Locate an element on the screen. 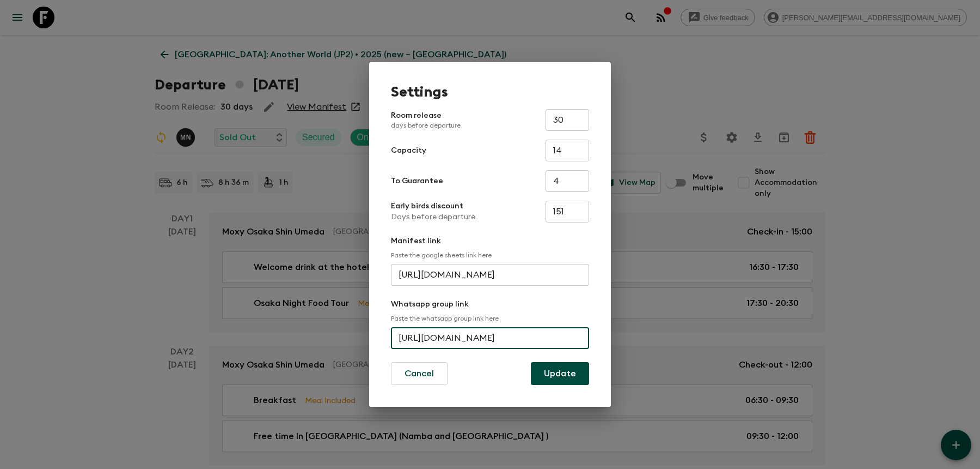 The width and height of the screenshot is (980, 469). p: Capacity is located at coordinates (408, 150).